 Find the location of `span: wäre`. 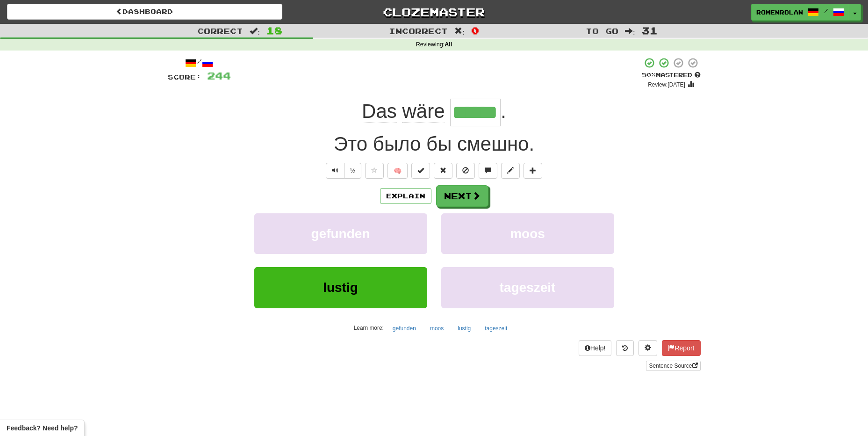

span: wäre is located at coordinates (423, 111).